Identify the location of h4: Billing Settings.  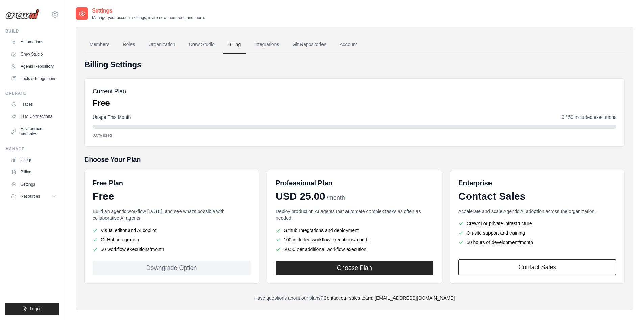
(354, 64).